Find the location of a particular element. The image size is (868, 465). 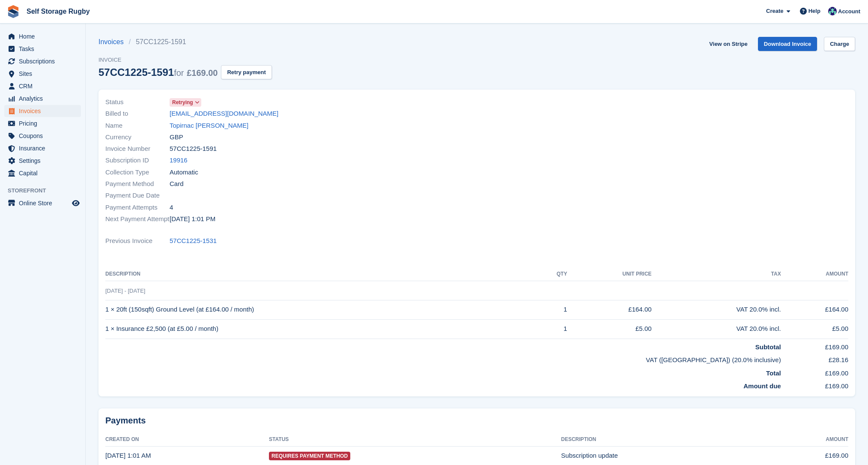

span: Subscriptions is located at coordinates (44, 61).